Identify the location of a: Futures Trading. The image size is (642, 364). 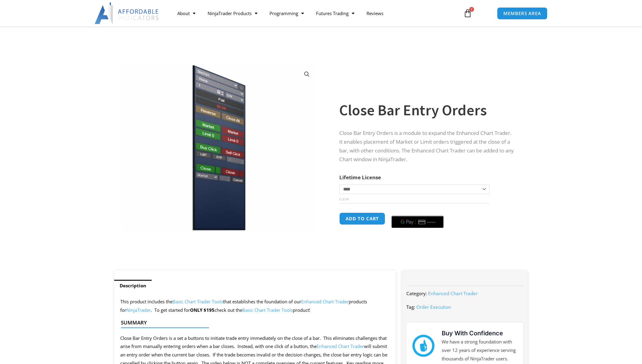
(335, 13).